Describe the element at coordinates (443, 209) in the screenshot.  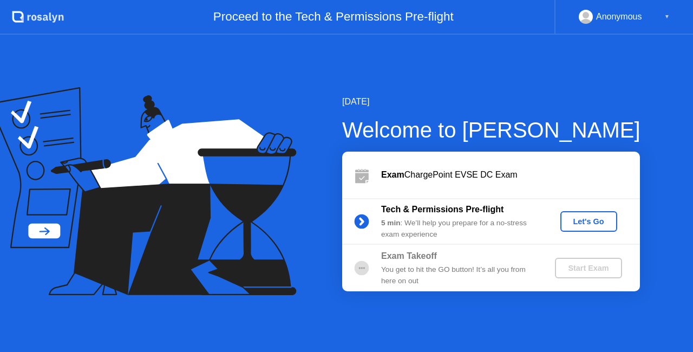
I see `b: Tech & Permissions Pre-flight` at that location.